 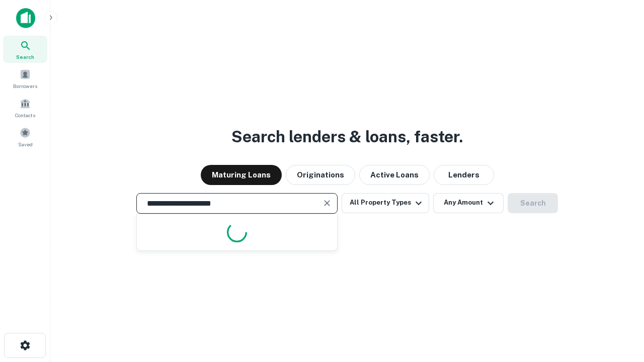 What do you see at coordinates (25, 107) in the screenshot?
I see `a: Contacts` at bounding box center [25, 107].